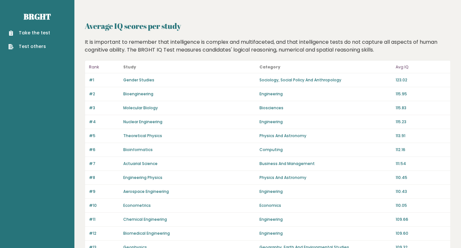 The height and width of the screenshot is (248, 461). I want to click on a: Bioinformatics, so click(138, 149).